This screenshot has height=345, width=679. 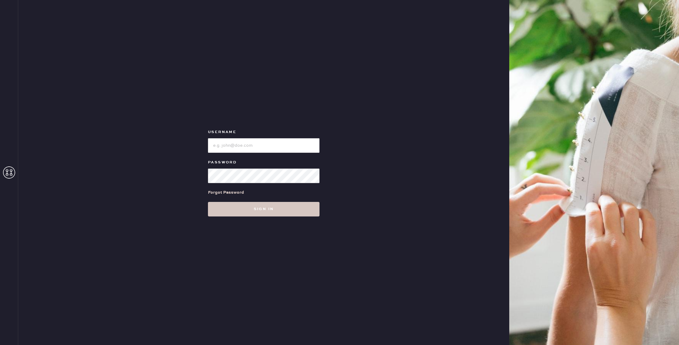 What do you see at coordinates (264, 145) in the screenshot?
I see `input: e.g. john@doe.com` at bounding box center [264, 145].